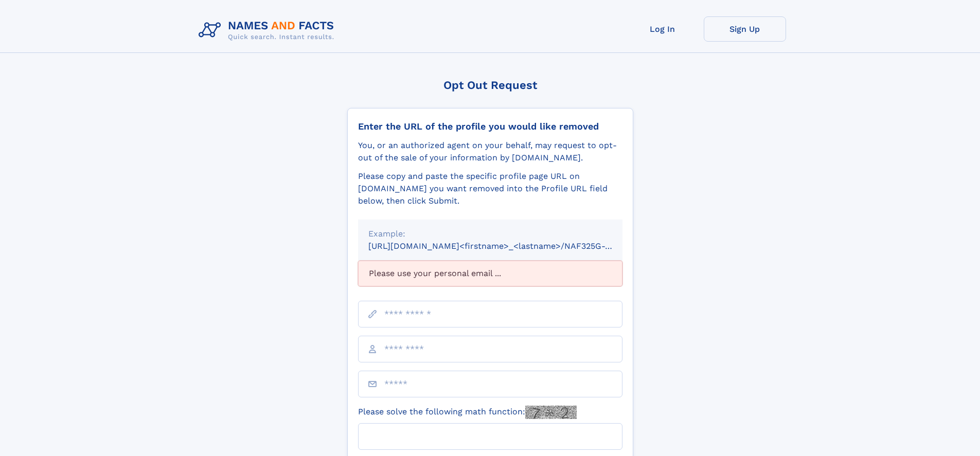 The height and width of the screenshot is (456, 980). Describe the element at coordinates (490, 127) in the screenshot. I see `div: Enter the URL of the profile you would like removed` at that location.